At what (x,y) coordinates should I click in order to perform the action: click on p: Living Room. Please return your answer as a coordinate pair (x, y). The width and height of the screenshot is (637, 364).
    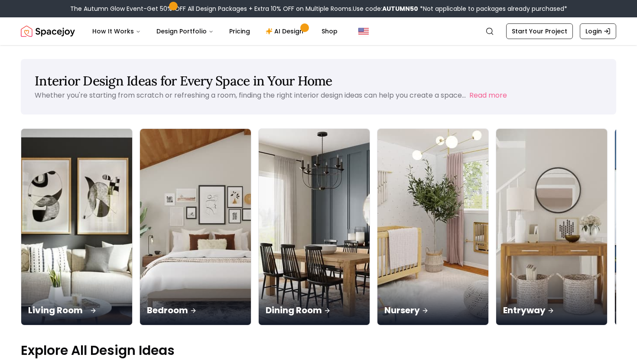
    Looking at the image, I should click on (77, 310).